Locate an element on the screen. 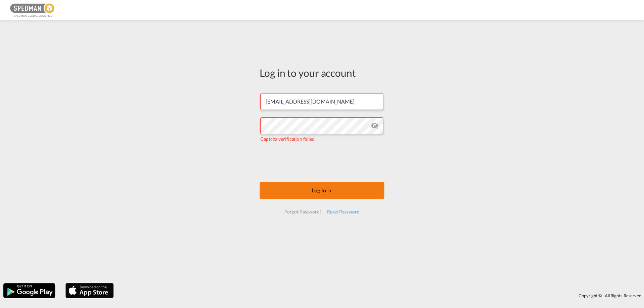  div: Log in to your account is located at coordinates (322, 73).